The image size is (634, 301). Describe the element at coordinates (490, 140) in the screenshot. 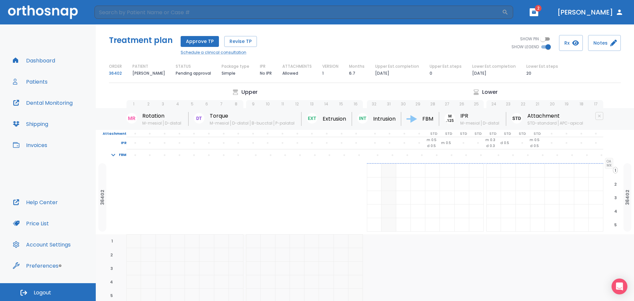

I see `p: m 0.3` at that location.